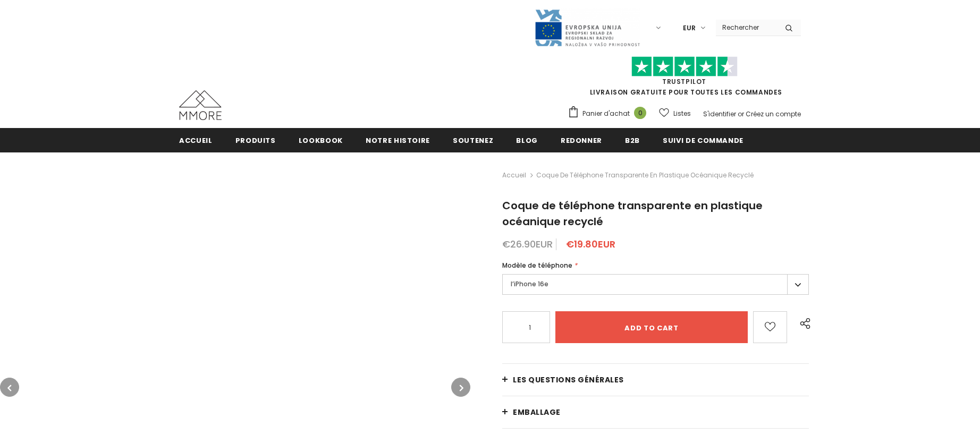 This screenshot has height=435, width=980. Describe the element at coordinates (640, 112) in the screenshot. I see `span: 0` at that location.